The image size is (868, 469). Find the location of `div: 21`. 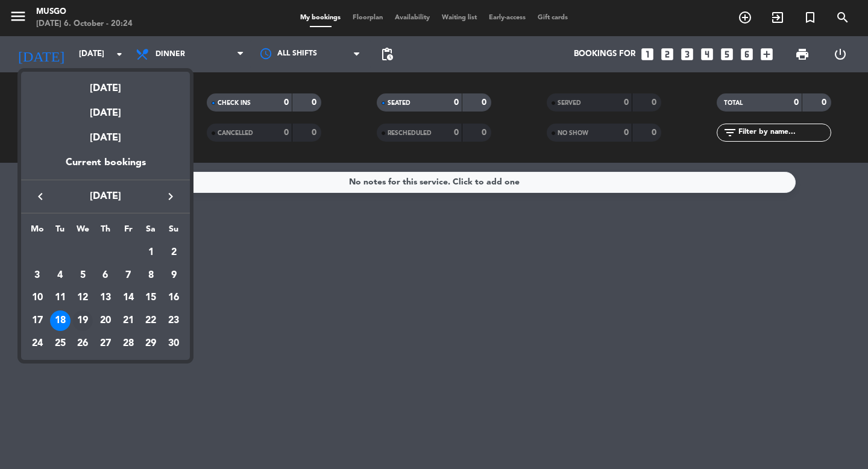

div: 21 is located at coordinates (128, 321).